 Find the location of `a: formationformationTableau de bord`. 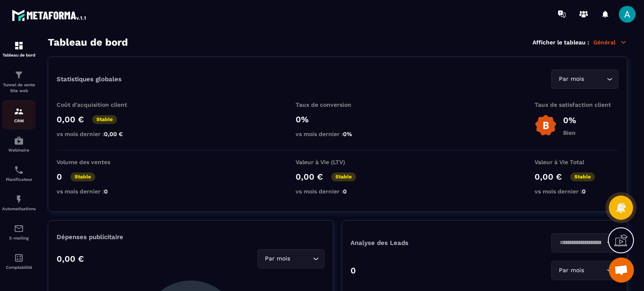

a: formationformationTableau de bord is located at coordinates (19, 49).